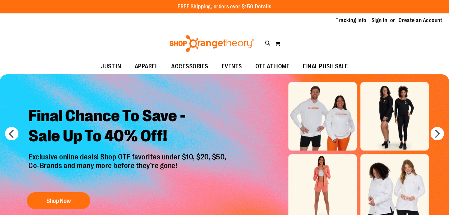 The width and height of the screenshot is (449, 215). What do you see at coordinates (273, 66) in the screenshot?
I see `span: OTF AT HOME` at bounding box center [273, 66].